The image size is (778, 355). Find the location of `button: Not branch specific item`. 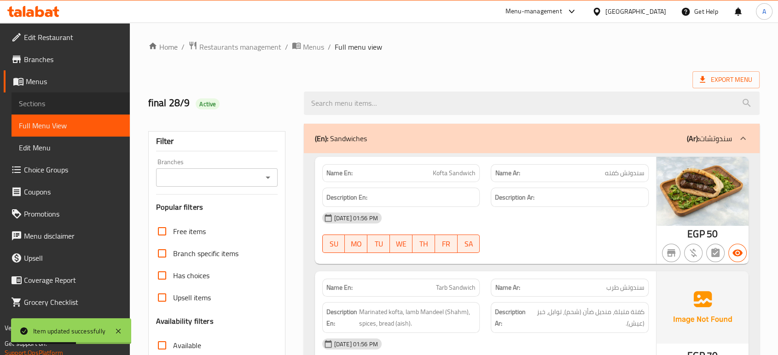

button: Not branch specific item is located at coordinates (671, 253).